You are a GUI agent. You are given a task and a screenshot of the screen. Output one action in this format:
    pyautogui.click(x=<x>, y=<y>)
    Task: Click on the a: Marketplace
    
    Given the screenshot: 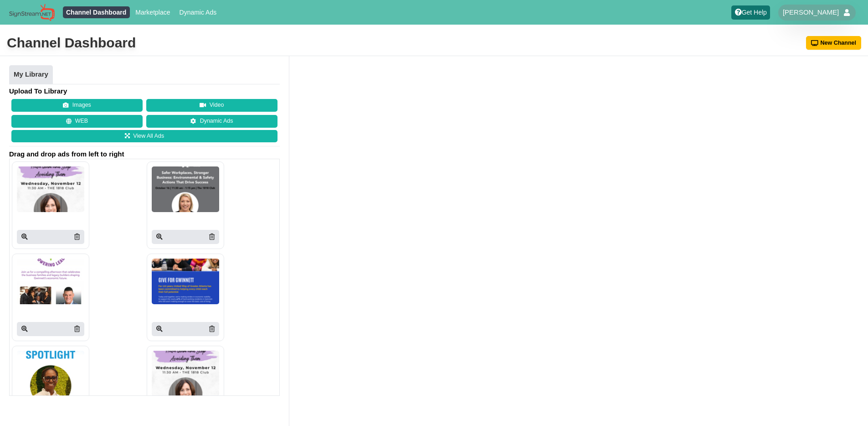 What is the action you would take?
    pyautogui.click(x=153, y=13)
    